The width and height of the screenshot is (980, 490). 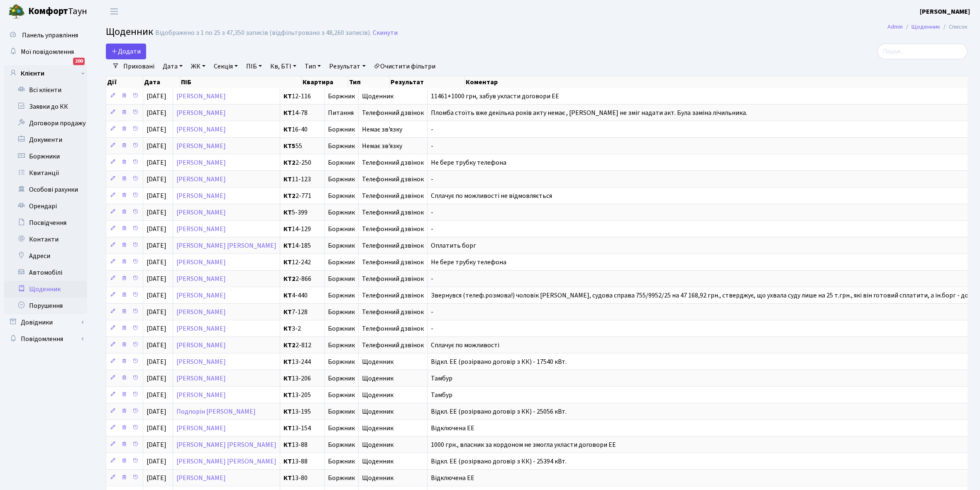 What do you see at coordinates (263, 33) in the screenshot?
I see `div: Відображено з 1 по 25 з 47,350 записів (відфільтровано з 48,260 записів).` at bounding box center [263, 33].